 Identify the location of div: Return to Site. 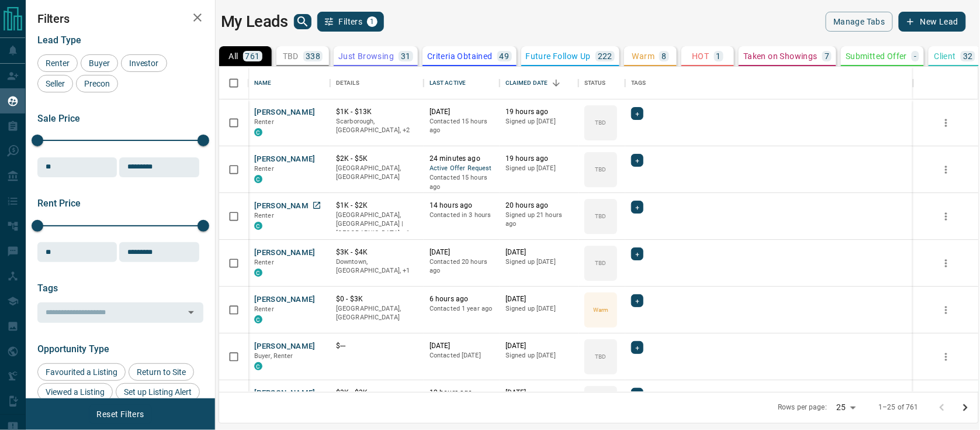
(161, 372).